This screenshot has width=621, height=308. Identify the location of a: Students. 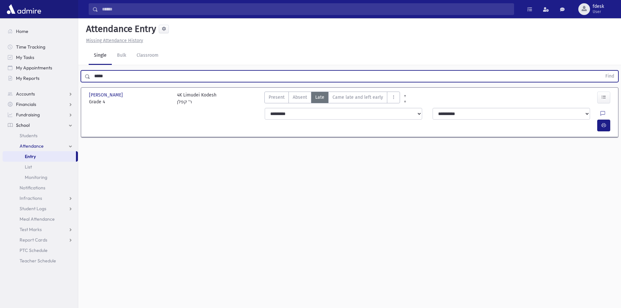
(40, 136).